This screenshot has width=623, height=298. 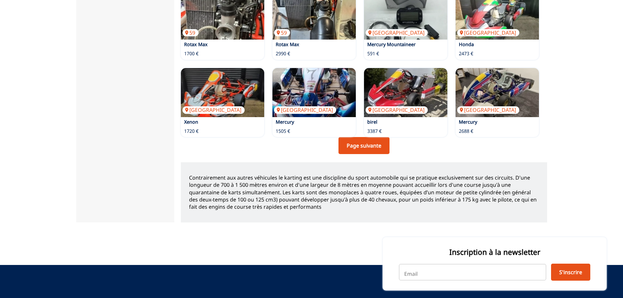 I want to click on a: Honda, so click(x=467, y=44).